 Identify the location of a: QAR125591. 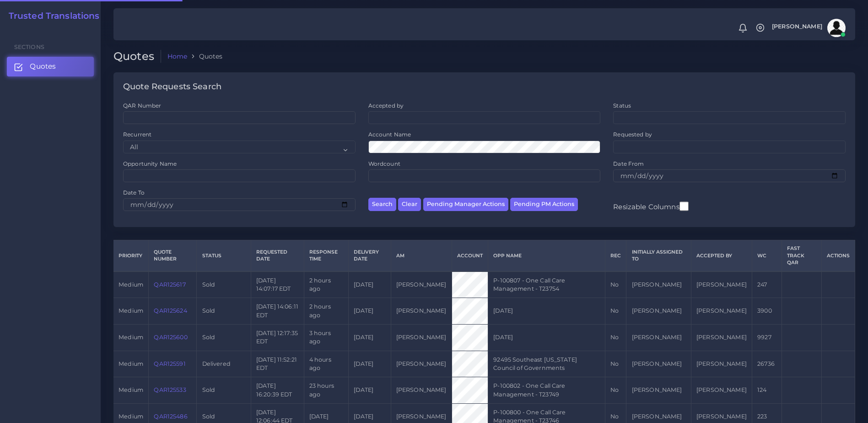
(169, 363).